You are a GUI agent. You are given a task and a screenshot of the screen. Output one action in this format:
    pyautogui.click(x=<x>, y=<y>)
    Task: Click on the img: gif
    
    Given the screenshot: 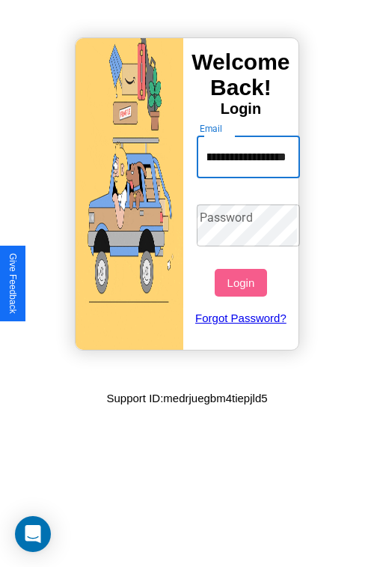 What is the action you would take?
    pyautogui.click(x=130, y=194)
    